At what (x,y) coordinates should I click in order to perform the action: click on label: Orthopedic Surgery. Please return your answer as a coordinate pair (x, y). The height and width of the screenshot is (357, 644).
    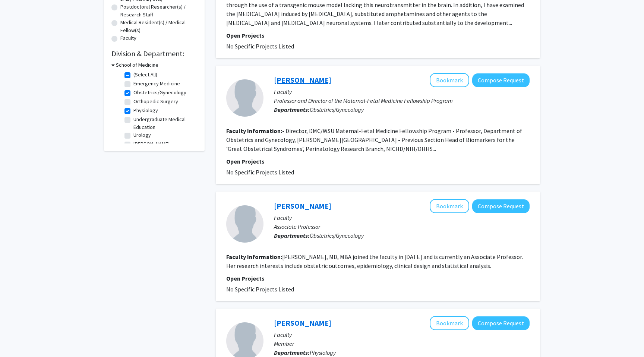
    Looking at the image, I should click on (156, 102).